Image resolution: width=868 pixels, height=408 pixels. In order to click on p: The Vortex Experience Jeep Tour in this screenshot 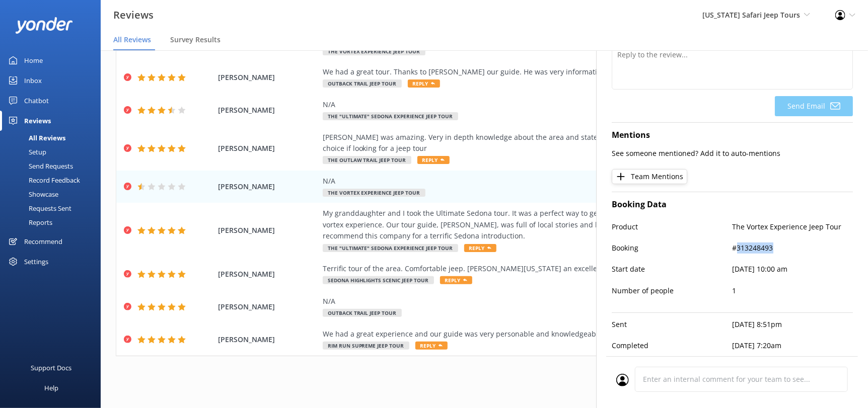, I will do `click(793, 227)`.